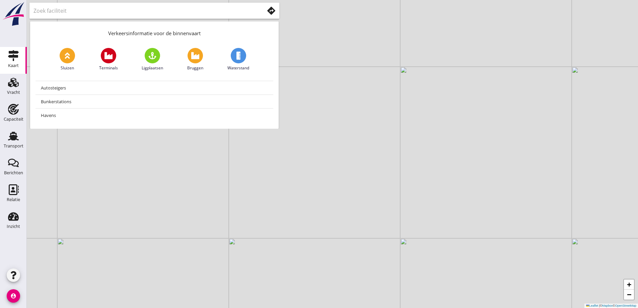  I want to click on div: Verkeersinformatie voor de binnenvaart, so click(154, 32).